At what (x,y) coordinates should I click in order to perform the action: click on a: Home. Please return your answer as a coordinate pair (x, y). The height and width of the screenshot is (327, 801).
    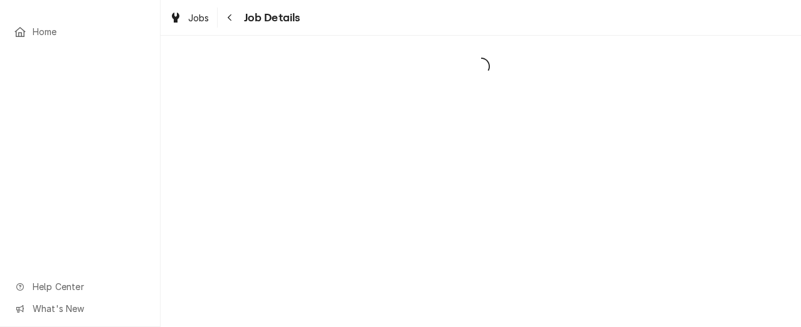
    Looking at the image, I should click on (80, 31).